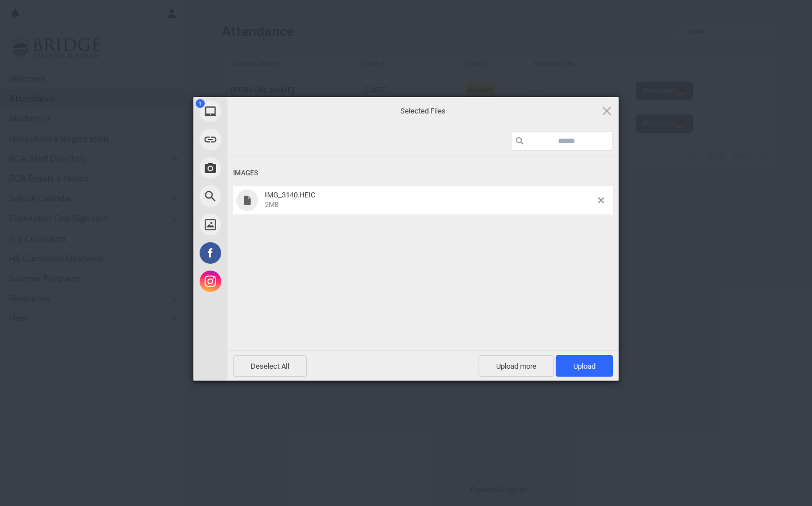 The width and height of the screenshot is (812, 506). Describe the element at coordinates (262, 168) in the screenshot. I see `div: Take Photo` at that location.